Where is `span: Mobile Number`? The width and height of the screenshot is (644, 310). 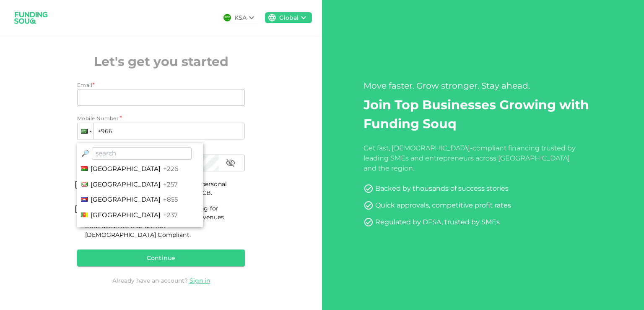
span: Mobile Number is located at coordinates (98, 118).